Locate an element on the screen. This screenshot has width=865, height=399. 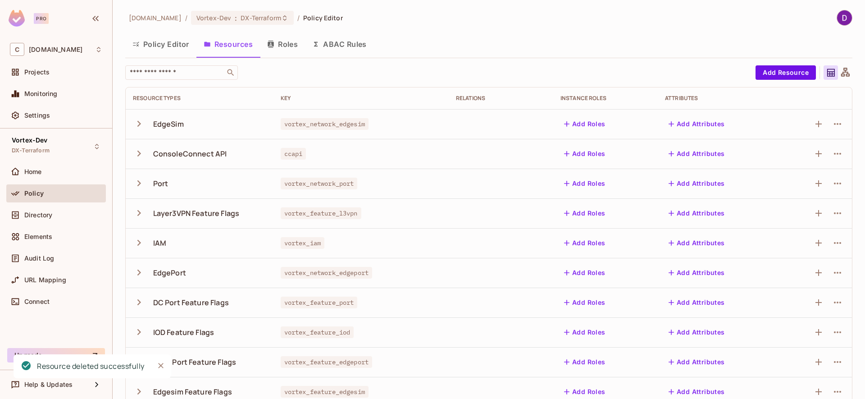
div: Resource Types is located at coordinates (200, 98).